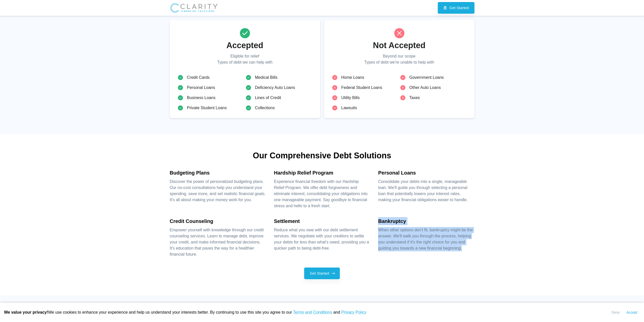  Describe the element at coordinates (218, 242) in the screenshot. I see `p: Empower yourself with knowledge through our credit counseling services. Learn to manage debt, imp...` at that location.